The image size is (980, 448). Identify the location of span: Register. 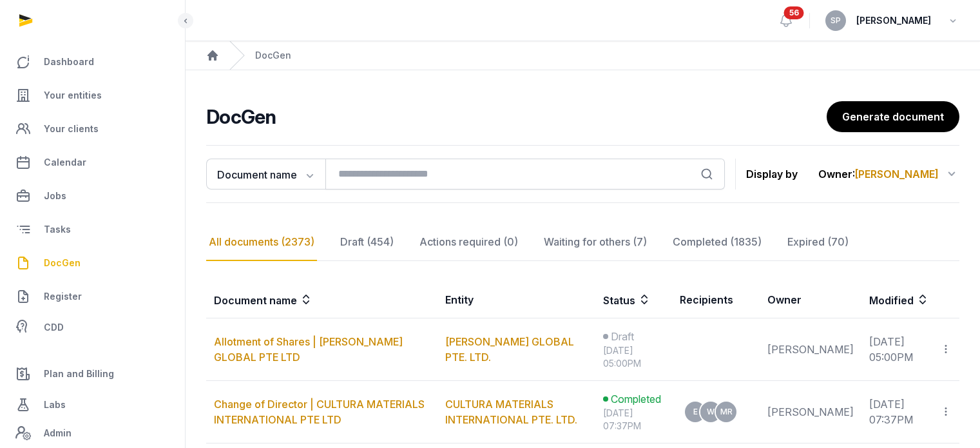
(62, 297).